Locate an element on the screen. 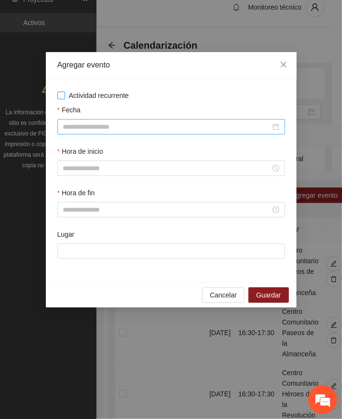  label: Hora de inicio is located at coordinates (80, 151).